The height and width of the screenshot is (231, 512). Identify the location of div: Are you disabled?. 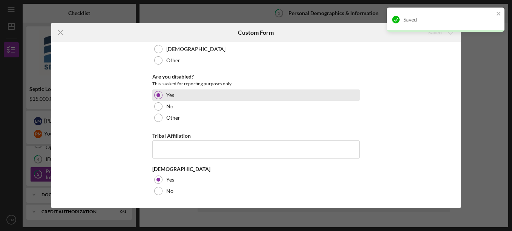
(256, 77).